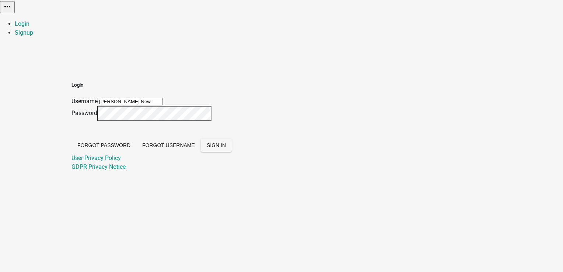 This screenshot has height=272, width=563. Describe the element at coordinates (104, 145) in the screenshot. I see `button: Forgot Password` at that location.